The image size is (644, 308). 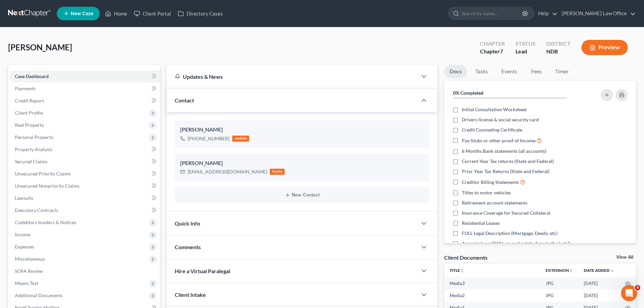 What do you see at coordinates (30, 125) in the screenshot?
I see `span: Real Property` at bounding box center [30, 125].